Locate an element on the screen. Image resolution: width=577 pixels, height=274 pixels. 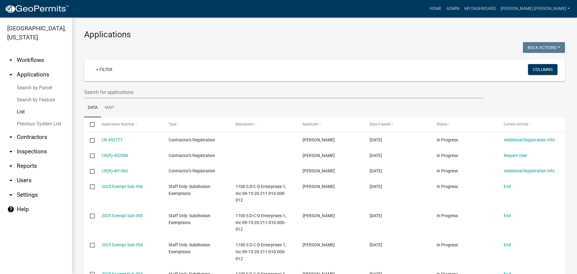
span: clayton freels is located at coordinates (319, 155).